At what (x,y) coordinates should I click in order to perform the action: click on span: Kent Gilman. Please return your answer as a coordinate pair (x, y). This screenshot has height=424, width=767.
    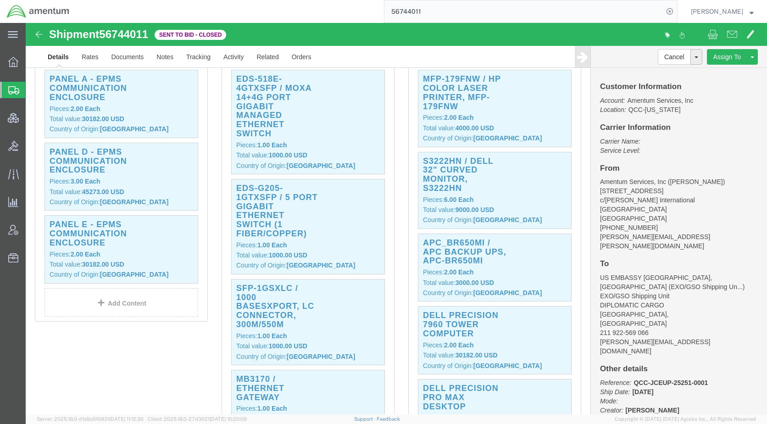
    Looking at the image, I should click on (717, 11).